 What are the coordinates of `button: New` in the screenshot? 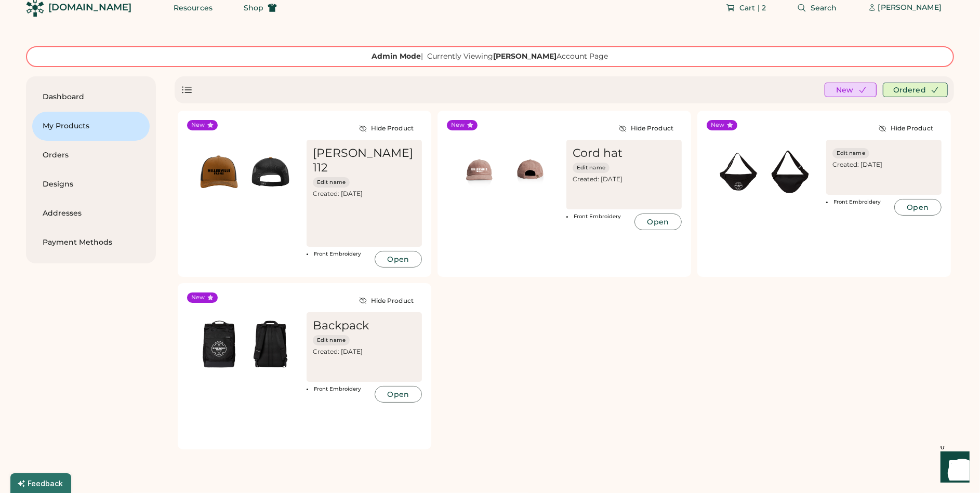 It's located at (851, 90).